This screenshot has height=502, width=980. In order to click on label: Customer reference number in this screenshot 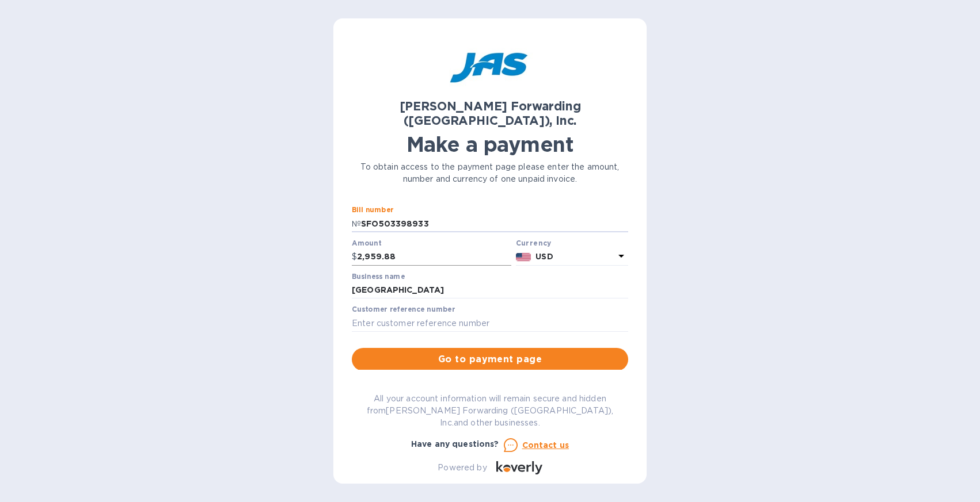, I will do `click(403, 310)`.